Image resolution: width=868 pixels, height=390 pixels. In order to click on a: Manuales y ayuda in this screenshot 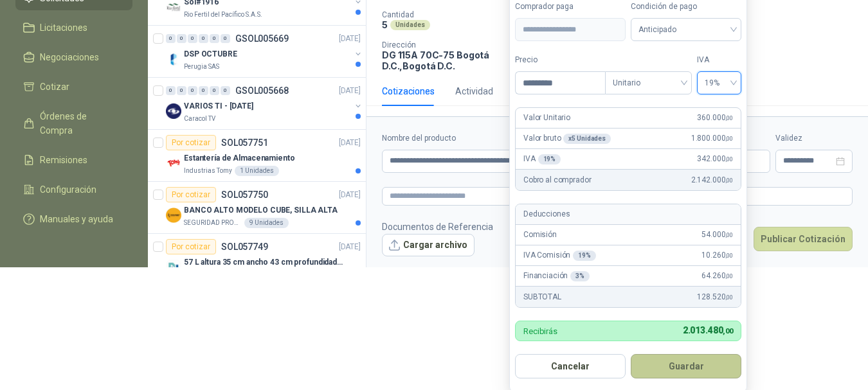, I will do `click(74, 219)`.